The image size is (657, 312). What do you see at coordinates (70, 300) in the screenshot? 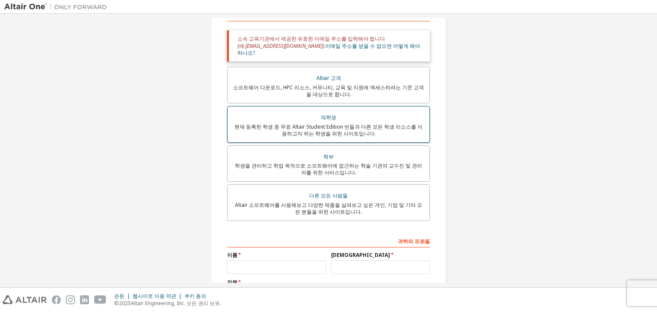
I see `img: instagram.svg` at bounding box center [70, 300].